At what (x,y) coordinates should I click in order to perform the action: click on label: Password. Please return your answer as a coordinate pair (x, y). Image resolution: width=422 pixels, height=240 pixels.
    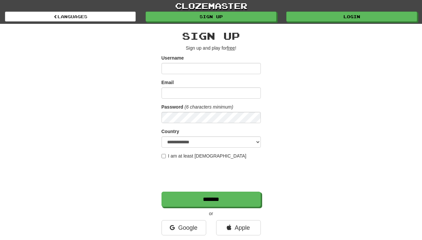
    Looking at the image, I should click on (173, 107).